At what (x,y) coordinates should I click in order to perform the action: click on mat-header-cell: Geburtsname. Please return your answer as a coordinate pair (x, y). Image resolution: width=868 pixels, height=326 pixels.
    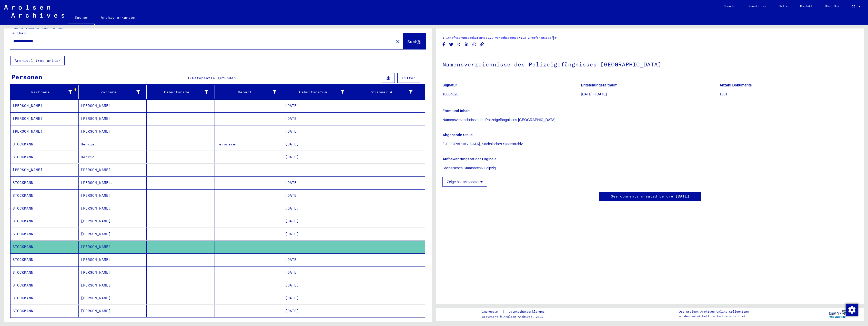
    Looking at the image, I should click on (181, 92).